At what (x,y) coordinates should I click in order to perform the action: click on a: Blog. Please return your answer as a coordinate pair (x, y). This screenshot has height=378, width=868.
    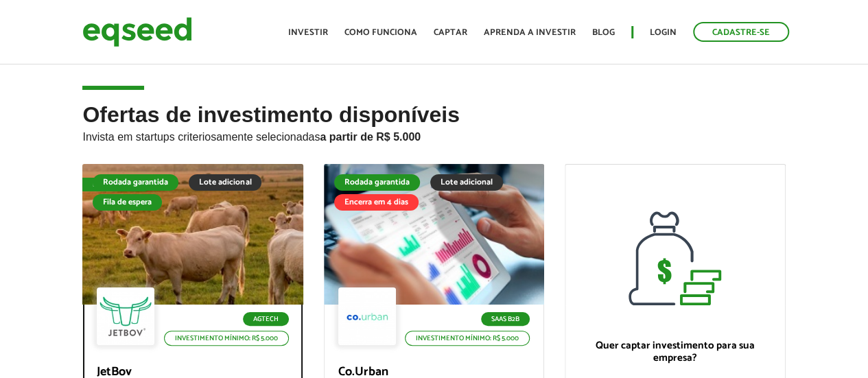
    Looking at the image, I should click on (603, 32).